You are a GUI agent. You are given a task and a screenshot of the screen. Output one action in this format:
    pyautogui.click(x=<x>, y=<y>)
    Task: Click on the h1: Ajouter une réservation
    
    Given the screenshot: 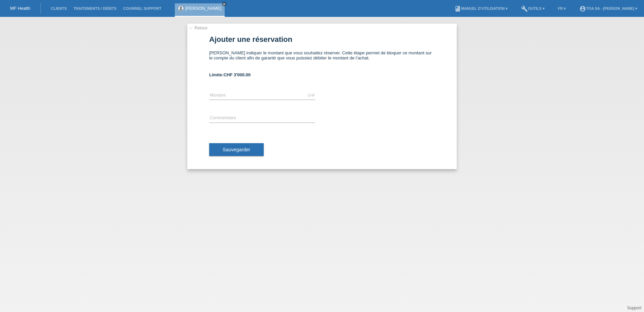 What is the action you would take?
    pyautogui.click(x=322, y=39)
    